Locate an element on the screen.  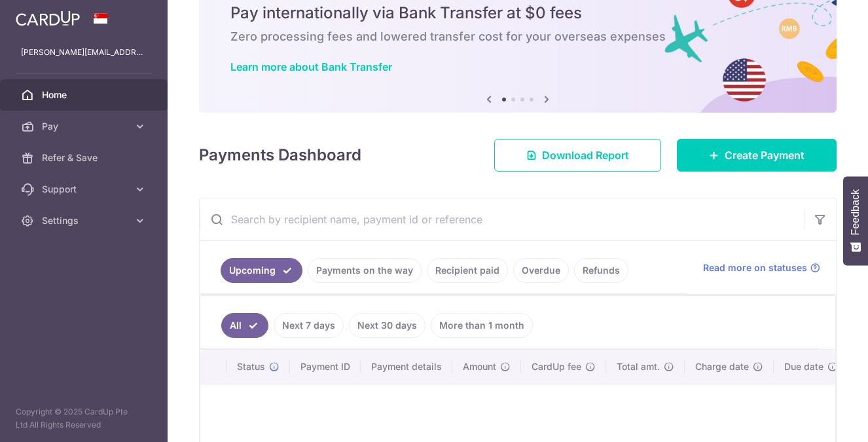
th: Payment details is located at coordinates (407, 367).